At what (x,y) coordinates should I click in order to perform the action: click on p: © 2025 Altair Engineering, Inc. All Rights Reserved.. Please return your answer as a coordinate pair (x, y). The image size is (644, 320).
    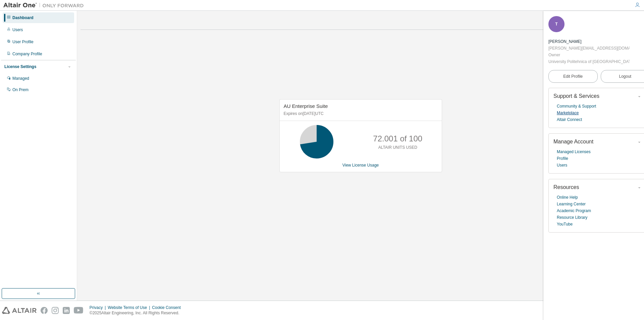
    Looking at the image, I should click on (137, 313).